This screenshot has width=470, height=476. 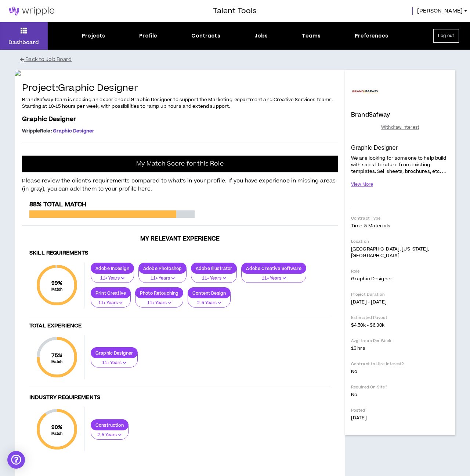 I want to click on button: Log out, so click(x=446, y=36).